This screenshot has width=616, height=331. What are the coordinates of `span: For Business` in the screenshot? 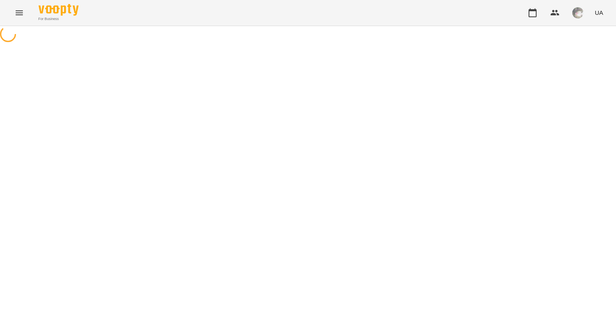 It's located at (59, 19).